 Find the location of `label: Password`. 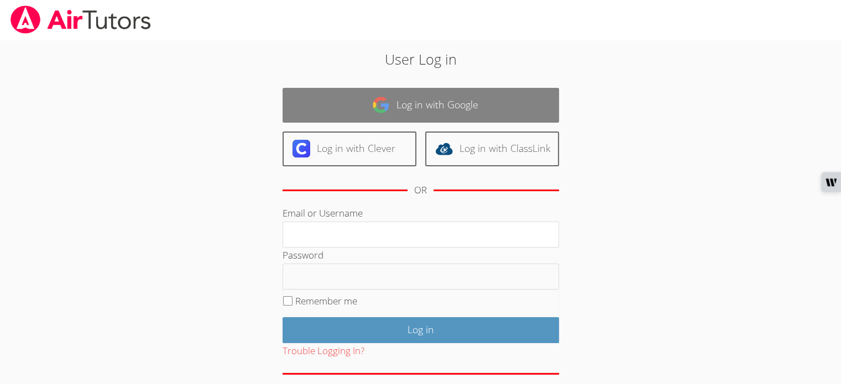

label: Password is located at coordinates (303, 255).